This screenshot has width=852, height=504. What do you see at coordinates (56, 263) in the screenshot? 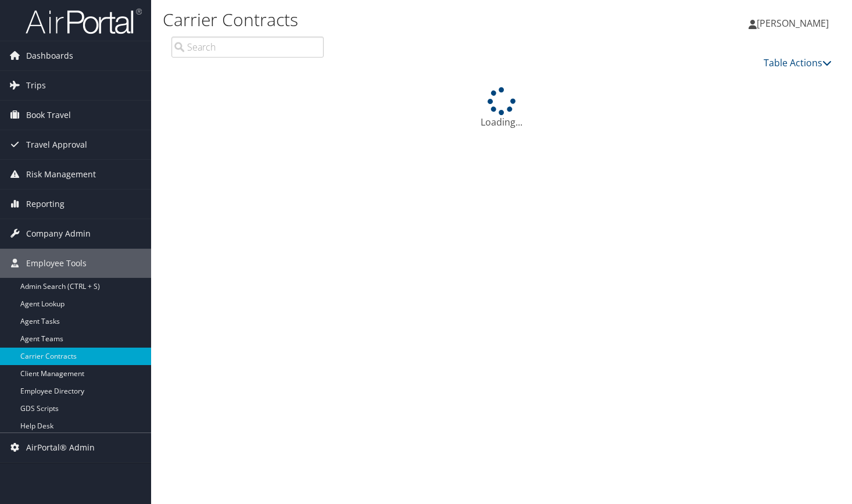
I see `span: Employee Tools` at bounding box center [56, 263].